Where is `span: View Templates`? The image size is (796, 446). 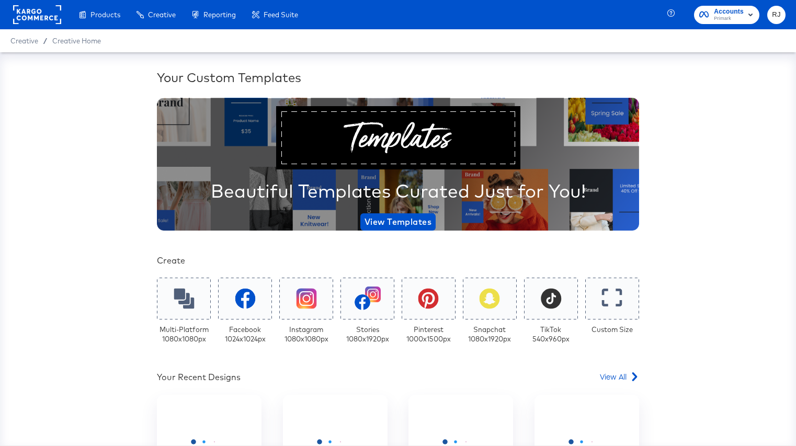
span: View Templates is located at coordinates (398, 222).